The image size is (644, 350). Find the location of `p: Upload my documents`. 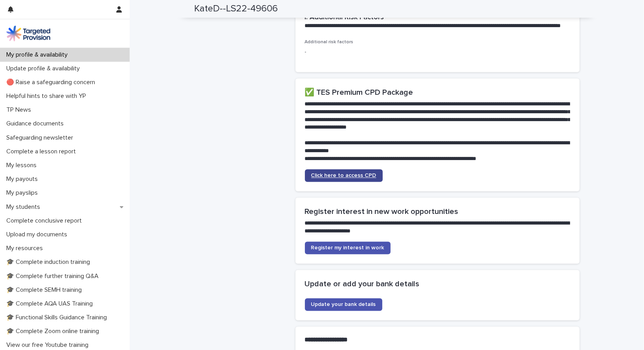

p: Upload my documents is located at coordinates (39, 234).